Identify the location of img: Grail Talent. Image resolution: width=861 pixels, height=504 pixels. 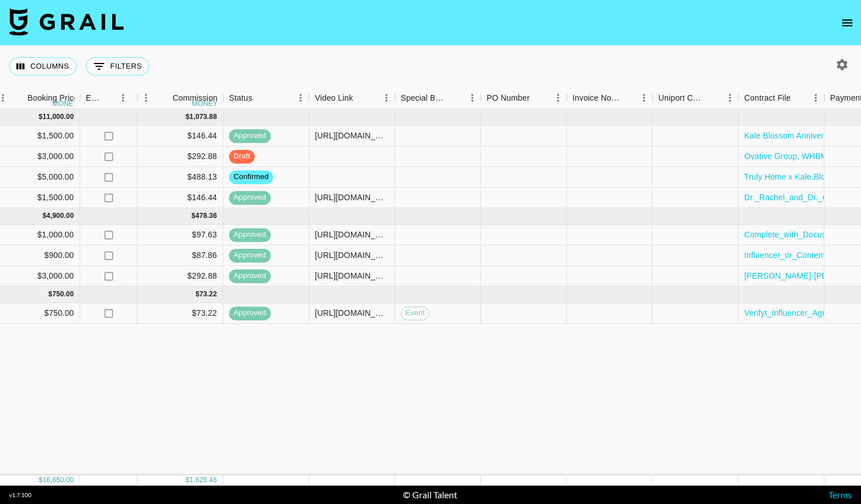
(66, 22).